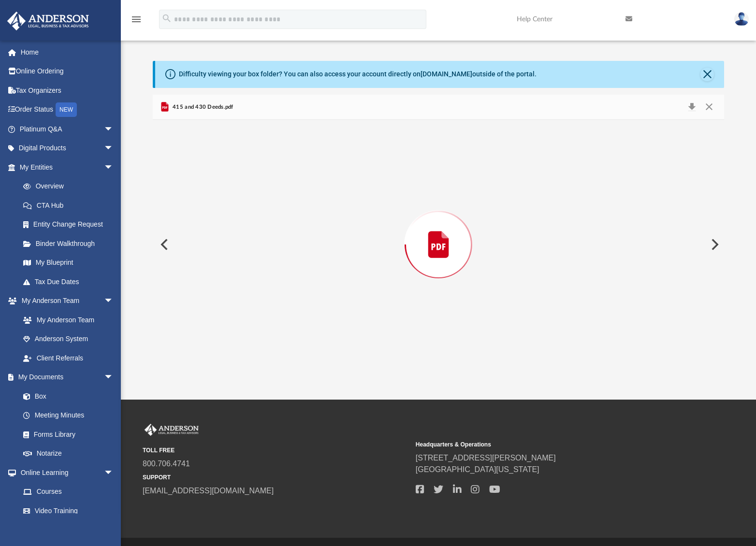 This screenshot has width=756, height=546. I want to click on span: 415 and 430 Deeds.pdf, so click(202, 107).